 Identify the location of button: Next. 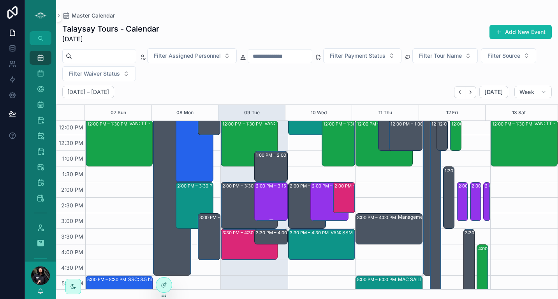
(471, 92).